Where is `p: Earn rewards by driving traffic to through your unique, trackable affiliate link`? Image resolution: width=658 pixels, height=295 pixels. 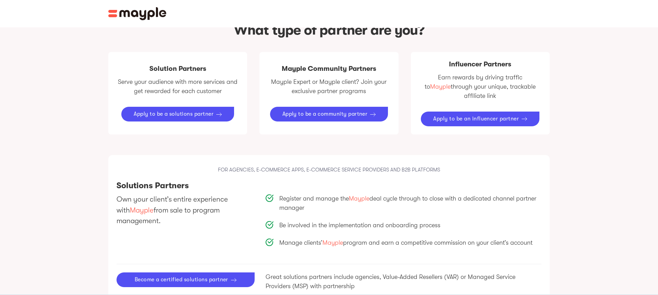 p: Earn rewards by driving traffic to through your unique, trackable affiliate link is located at coordinates (480, 87).